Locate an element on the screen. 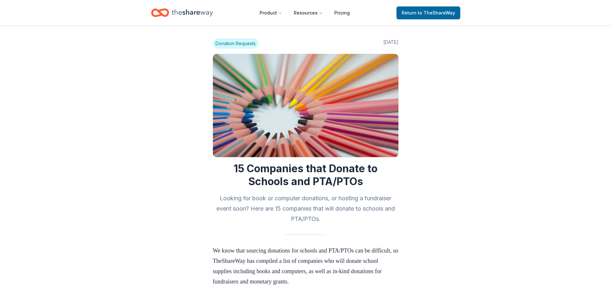  a: Pricing is located at coordinates (342, 13).